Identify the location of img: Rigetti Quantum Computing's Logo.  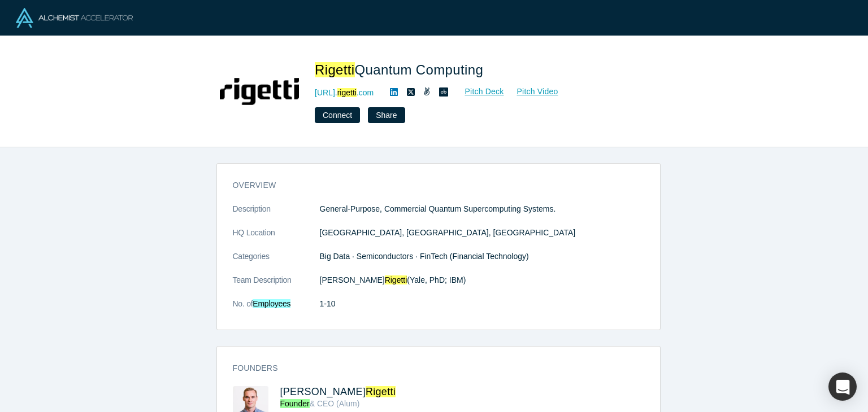
(259, 91).